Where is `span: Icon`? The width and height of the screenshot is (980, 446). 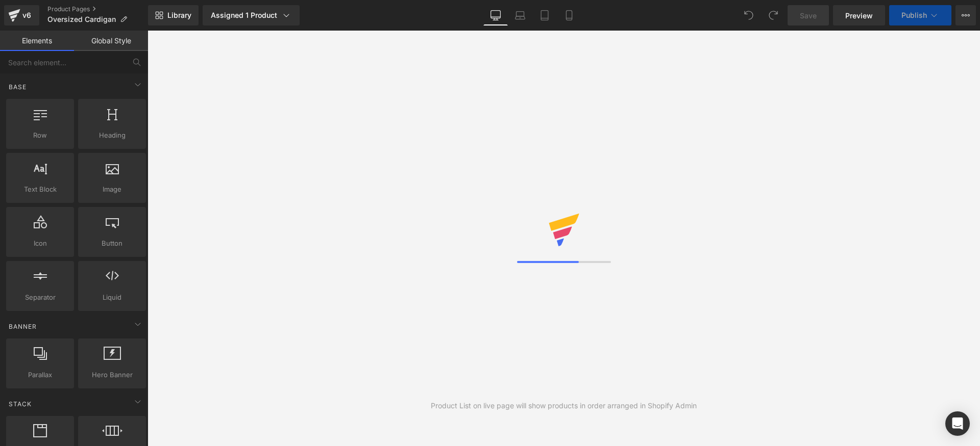
span: Icon is located at coordinates (40, 243).